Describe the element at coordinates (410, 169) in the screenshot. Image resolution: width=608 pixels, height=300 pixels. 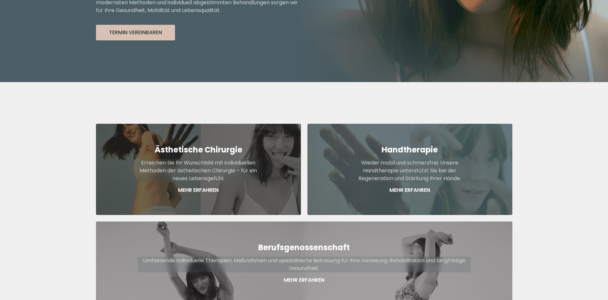
I see `a: HandtherapieWieder mobil und schmerzfrei: Unsere Handtherapie unterstützt Sie bei der Regeneratio...` at that location.